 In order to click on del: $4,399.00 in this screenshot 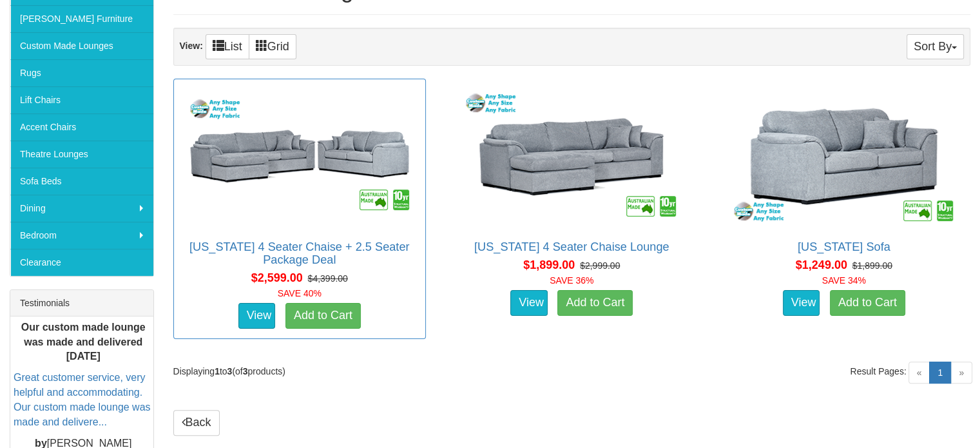, I will do `click(328, 278)`.